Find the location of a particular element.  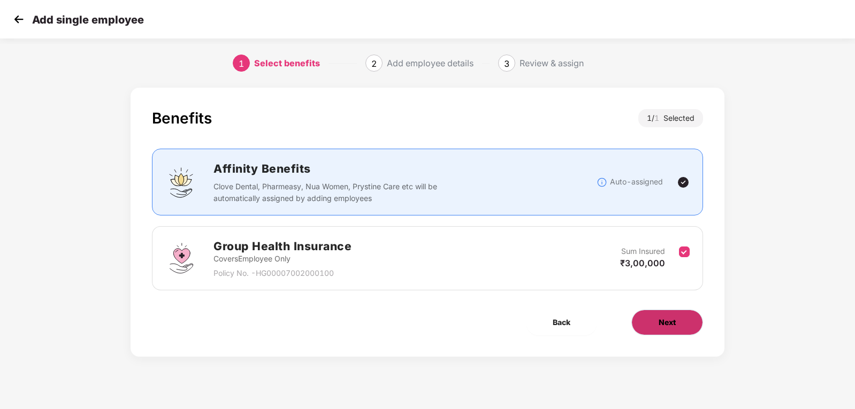

p: Policy No. - HG00007002000100 is located at coordinates (283, 273).